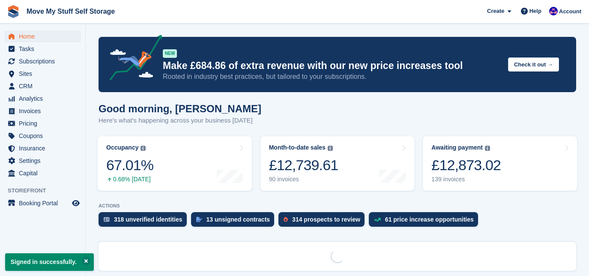 The height and width of the screenshot is (276, 589). Describe the element at coordinates (326, 219) in the screenshot. I see `div: 314 prospects to review` at that location.